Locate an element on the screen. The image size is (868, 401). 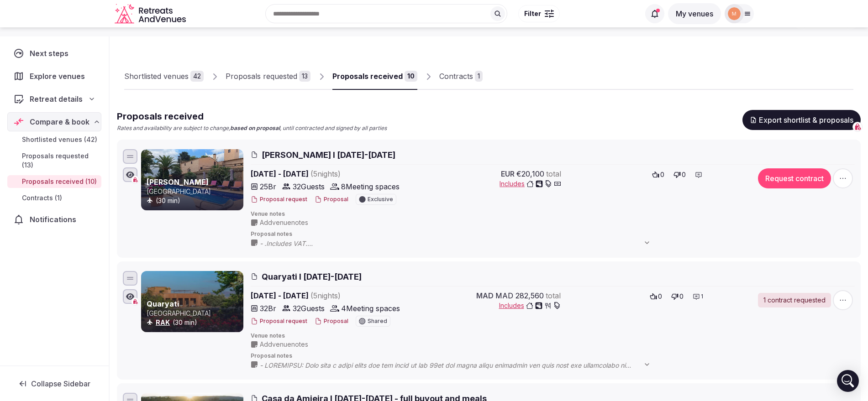
span: Notifications is located at coordinates (54, 220).